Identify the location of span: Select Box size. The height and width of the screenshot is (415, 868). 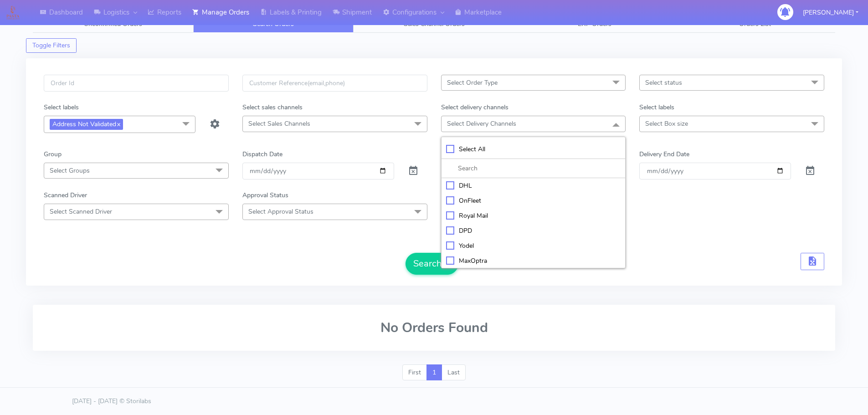
(666, 124).